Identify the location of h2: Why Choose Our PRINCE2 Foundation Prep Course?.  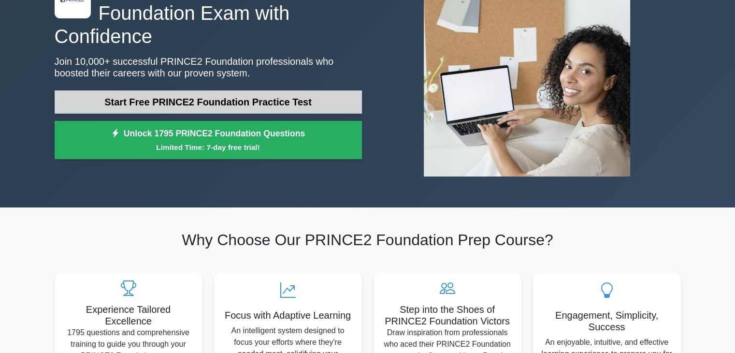
(368, 240).